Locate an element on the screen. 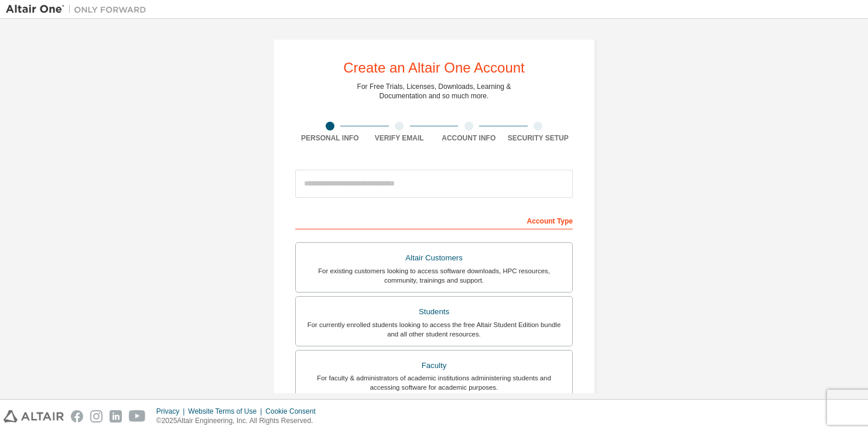 This screenshot has width=868, height=433. div: Create an Altair One Account is located at coordinates (434, 68).